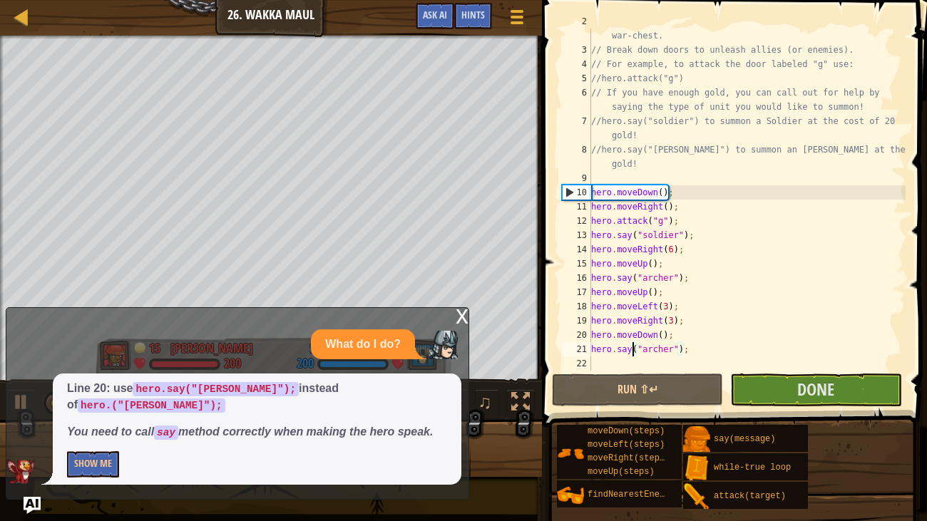  Describe the element at coordinates (577, 193) in the screenshot. I see `div: 10` at that location.